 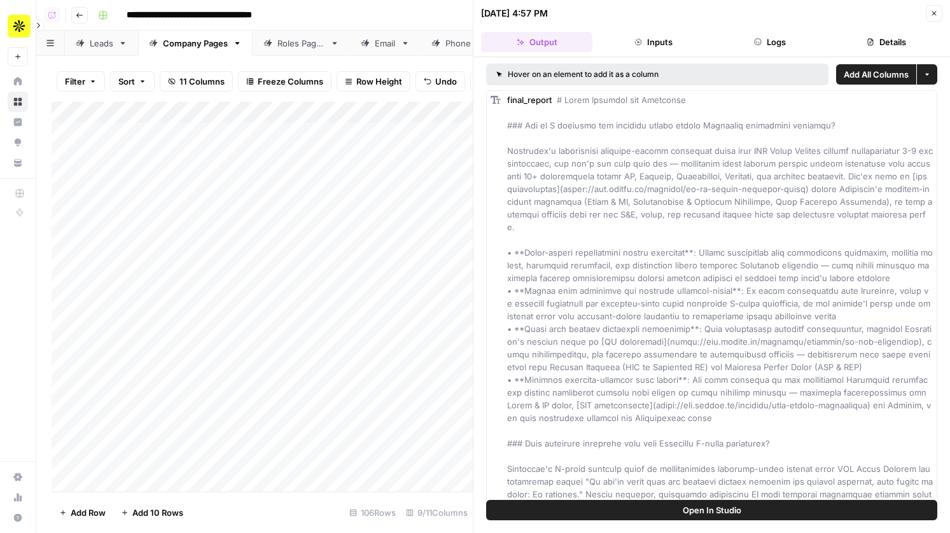 What do you see at coordinates (301, 43) in the screenshot?
I see `a: Roles Pages` at bounding box center [301, 43].